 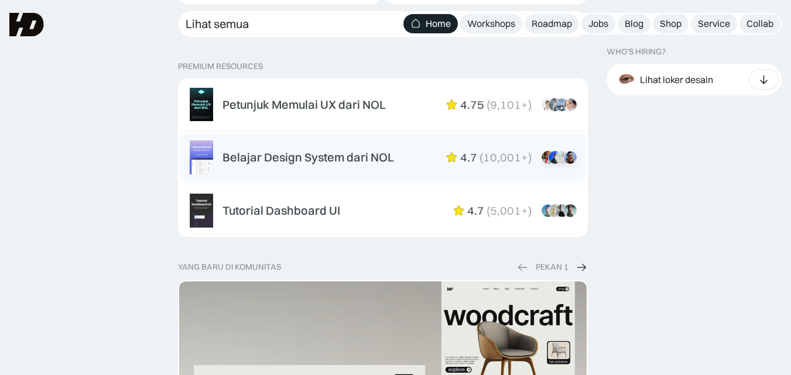 I want to click on div: Petunjuk Memulai UX dari NOL, so click(x=304, y=105).